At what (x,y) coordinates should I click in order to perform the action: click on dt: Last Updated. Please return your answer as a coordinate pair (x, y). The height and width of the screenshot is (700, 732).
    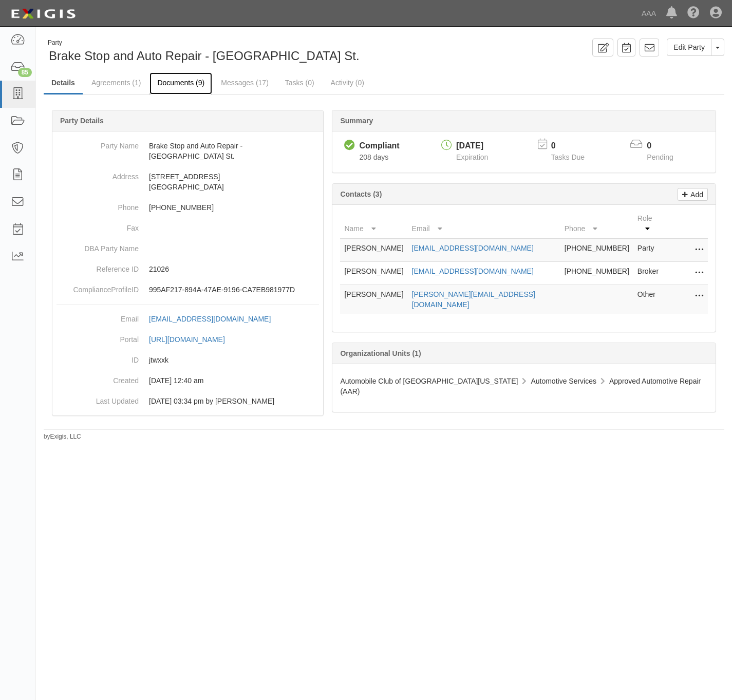
    Looking at the image, I should click on (97, 398).